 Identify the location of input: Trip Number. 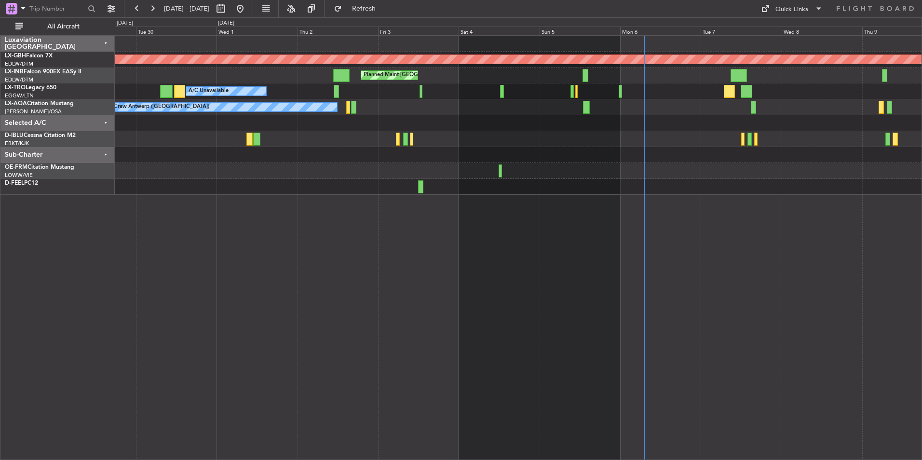
(57, 9).